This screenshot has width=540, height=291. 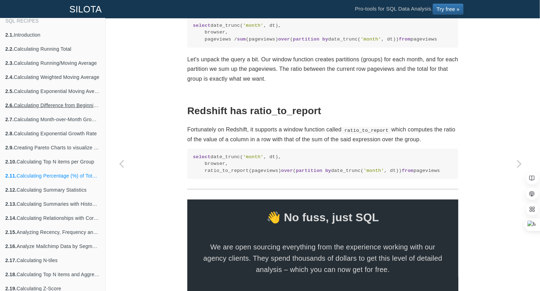 I want to click on b: 2.16., so click(x=11, y=246).